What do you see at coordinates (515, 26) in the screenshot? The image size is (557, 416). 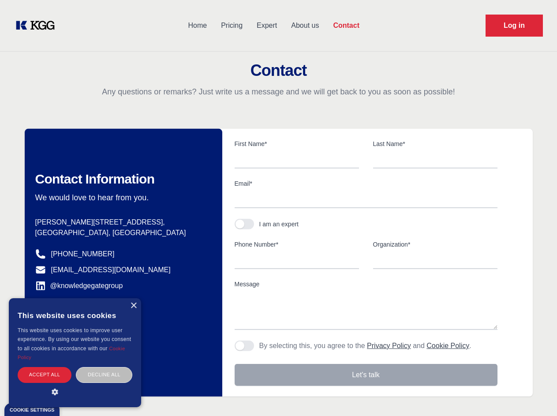 I see `a: Request Demo` at bounding box center [515, 26].